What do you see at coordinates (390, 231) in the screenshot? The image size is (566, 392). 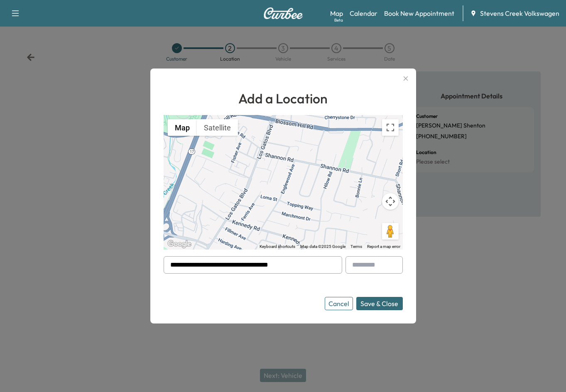 I see `button: Drag Pegman onto the map to open Street View` at bounding box center [390, 231].